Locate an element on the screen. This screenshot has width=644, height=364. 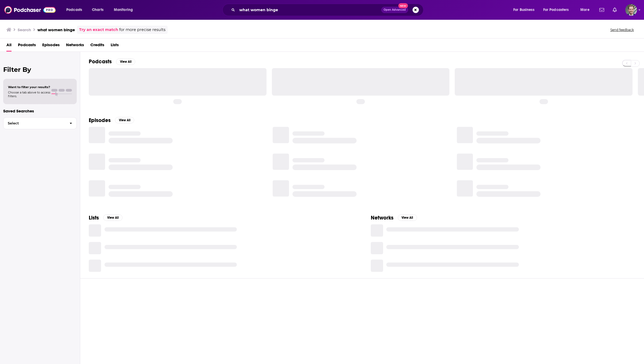
a: Podcasts is located at coordinates (27, 46).